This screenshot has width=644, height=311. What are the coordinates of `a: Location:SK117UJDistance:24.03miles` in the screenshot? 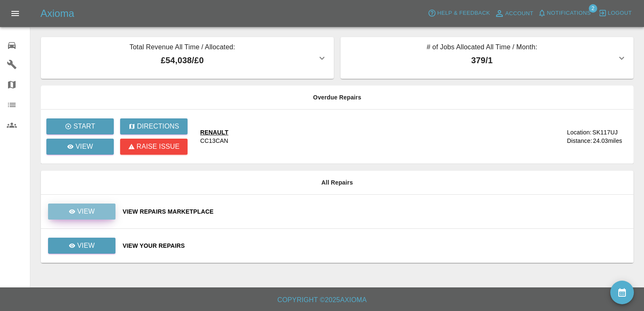 It's located at (588, 137).